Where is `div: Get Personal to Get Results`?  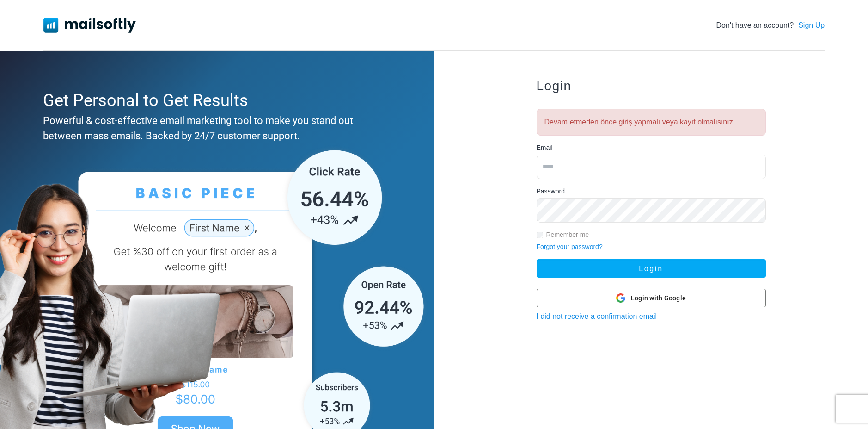 div: Get Personal to Get Results is located at coordinates (214, 101).